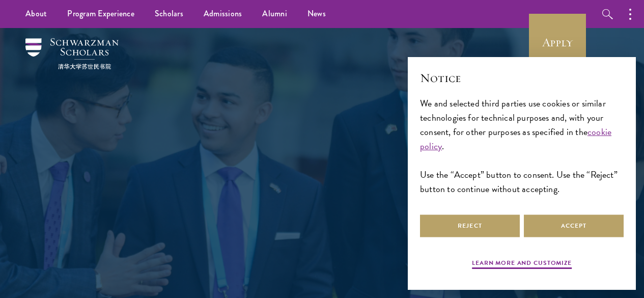 The image size is (644, 298). Describe the element at coordinates (573, 226) in the screenshot. I see `button: Accept` at that location.